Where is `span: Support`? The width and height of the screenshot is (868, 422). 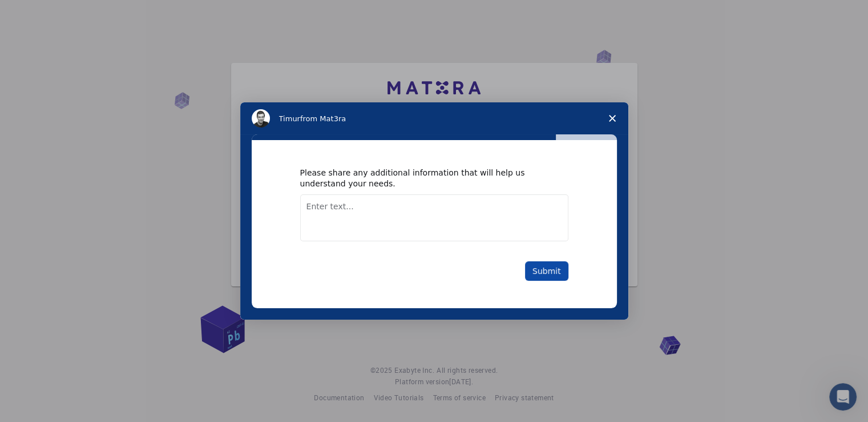 span: Support is located at coordinates (43, 13).